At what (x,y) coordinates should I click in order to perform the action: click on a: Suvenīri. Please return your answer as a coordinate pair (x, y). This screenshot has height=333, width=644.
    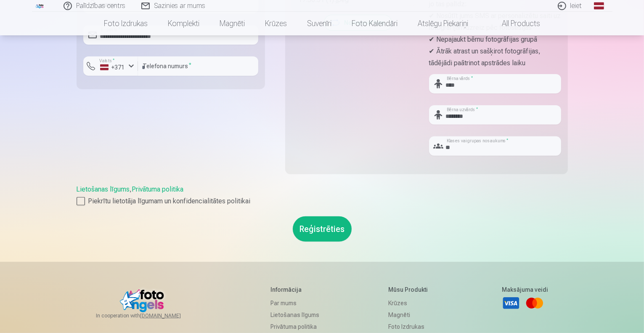
    Looking at the image, I should click on (320, 23).